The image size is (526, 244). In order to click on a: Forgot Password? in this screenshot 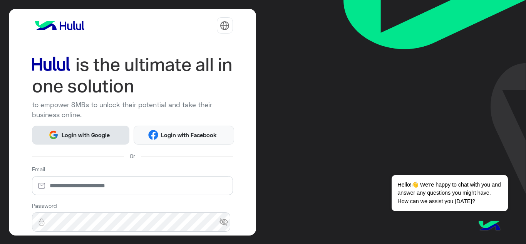, I will do `click(210, 238)`.